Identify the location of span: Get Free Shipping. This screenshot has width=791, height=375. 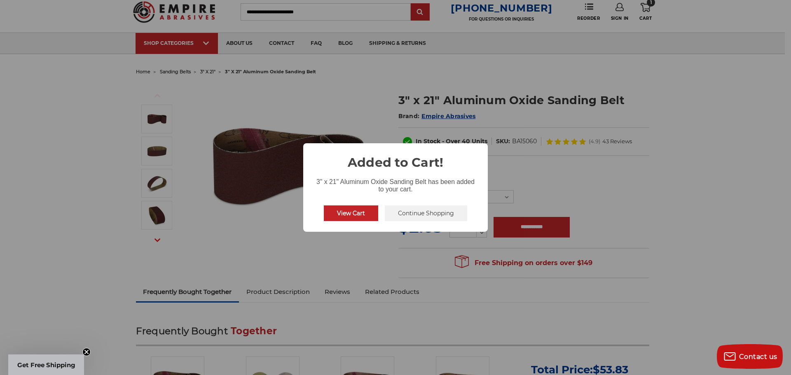
(46, 365).